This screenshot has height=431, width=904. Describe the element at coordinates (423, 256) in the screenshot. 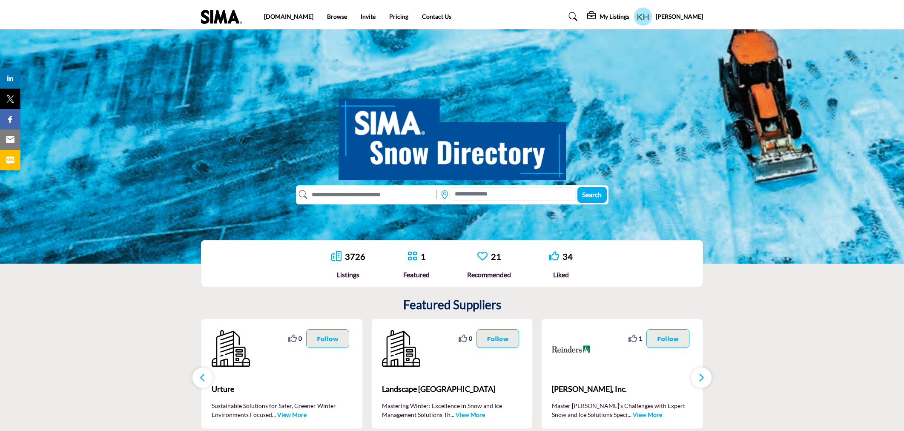

I see `a: 1` at that location.